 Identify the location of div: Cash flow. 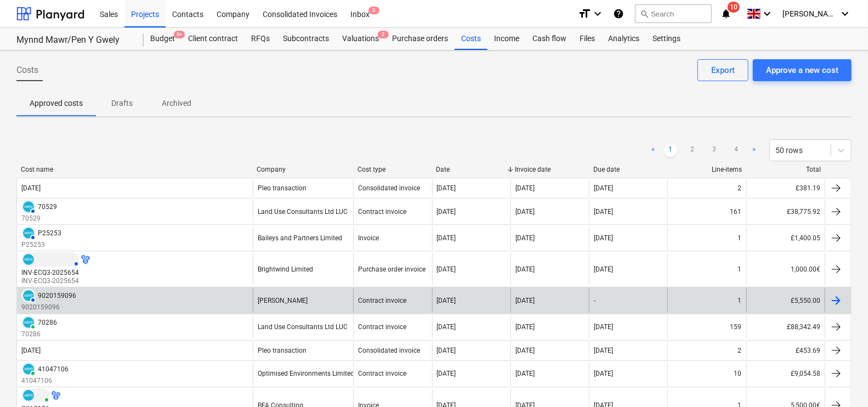
(549, 39).